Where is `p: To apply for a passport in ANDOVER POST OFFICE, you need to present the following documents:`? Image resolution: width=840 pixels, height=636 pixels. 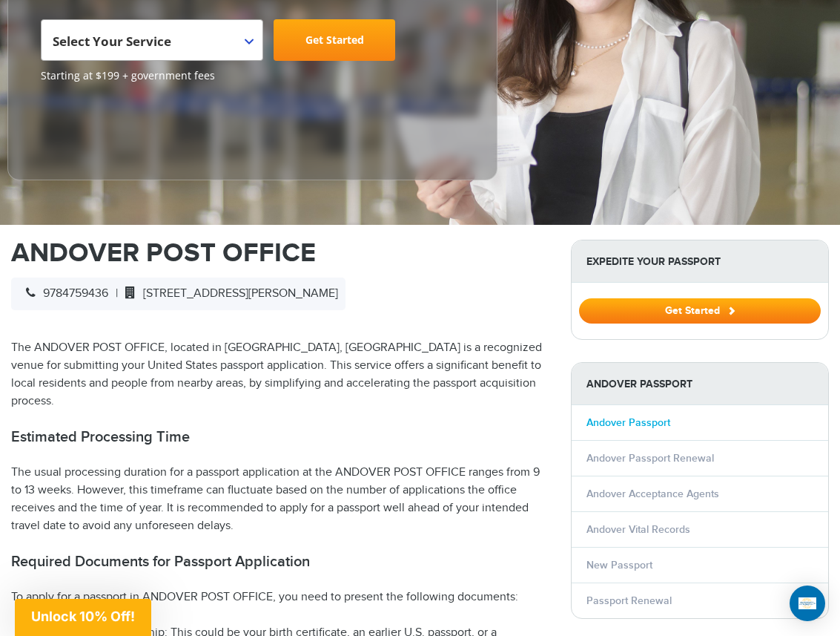 p: To apply for a passport in ANDOVER POST OFFICE, you need to present the following documents: is located at coordinates (279, 597).